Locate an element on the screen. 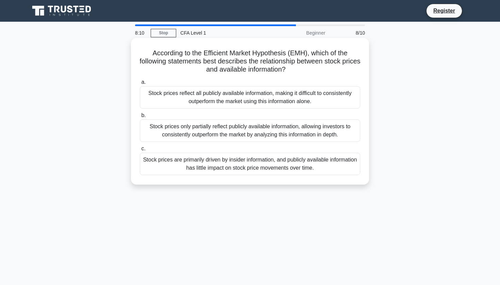  span: b. is located at coordinates (143, 115).